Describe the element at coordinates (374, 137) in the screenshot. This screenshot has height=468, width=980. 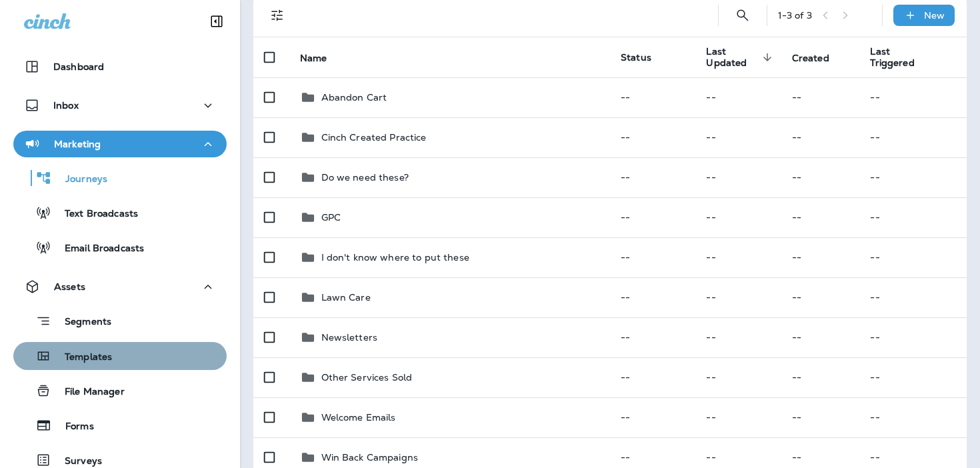
I see `p: Cinch Created Practice` at that location.